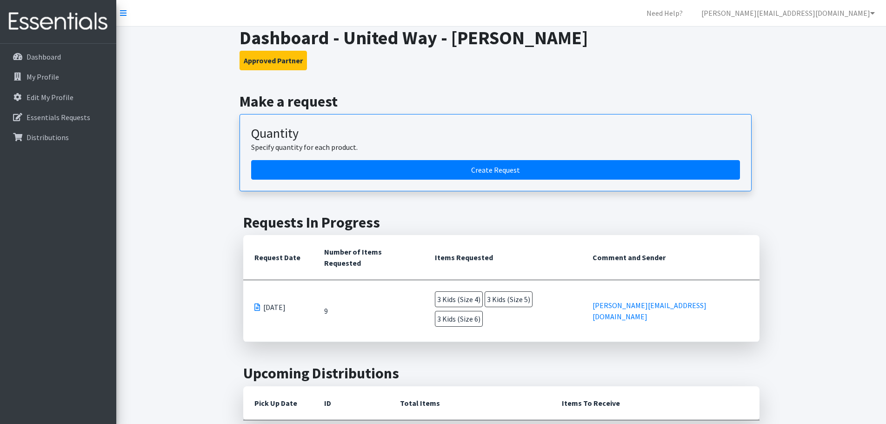 The height and width of the screenshot is (424, 886). I want to click on p: My Profile, so click(43, 77).